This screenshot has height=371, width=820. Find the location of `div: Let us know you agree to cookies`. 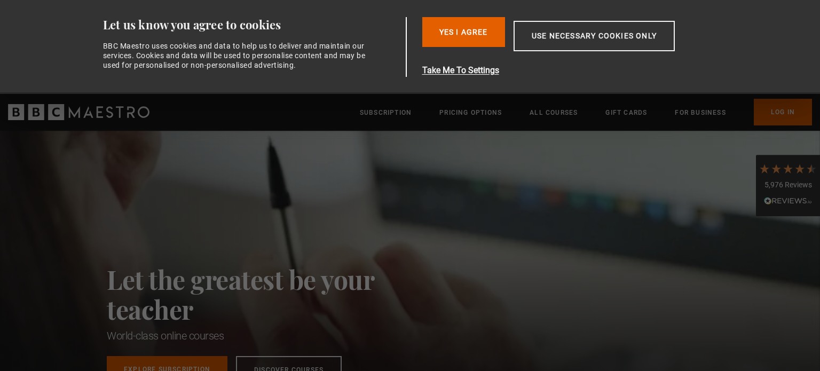

div: Let us know you agree to cookies is located at coordinates (253, 25).